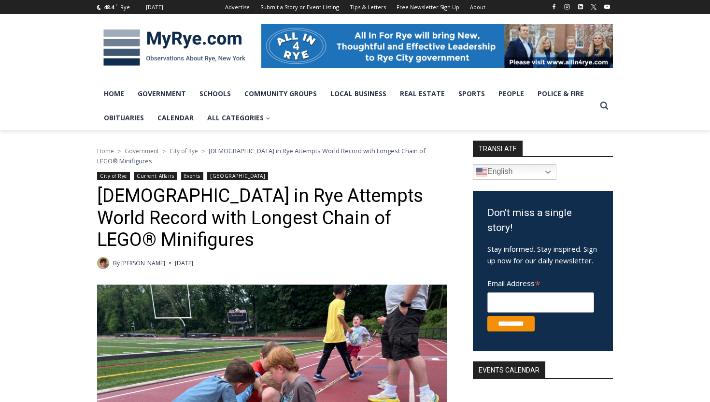  What do you see at coordinates (561, 94) in the screenshot?
I see `a: Police & Fire` at bounding box center [561, 94].